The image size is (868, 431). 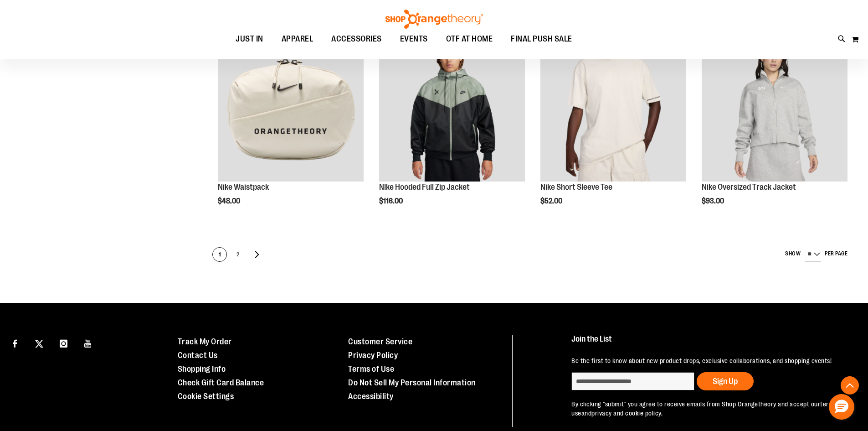 I want to click on select: Show per page, so click(x=813, y=254).